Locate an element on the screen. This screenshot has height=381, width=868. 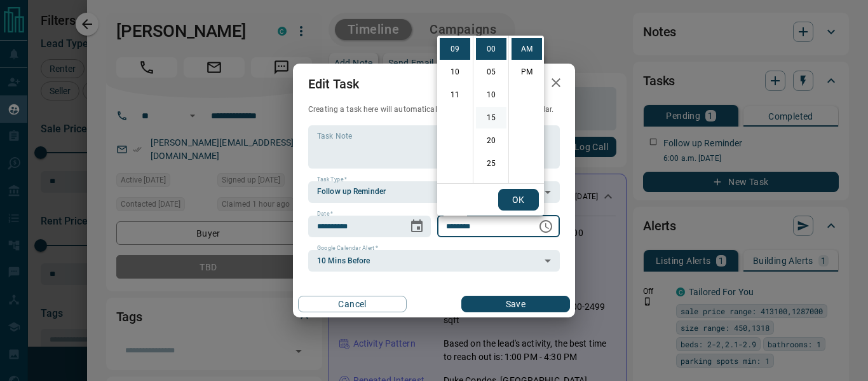
li: 9 hours is located at coordinates (455, 49).